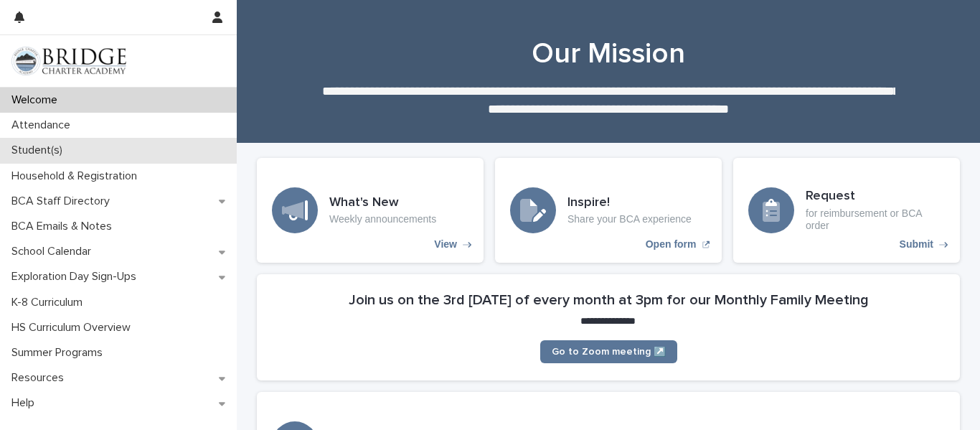 The image size is (980, 430). Describe the element at coordinates (382, 219) in the screenshot. I see `p: Weekly announcements` at that location.